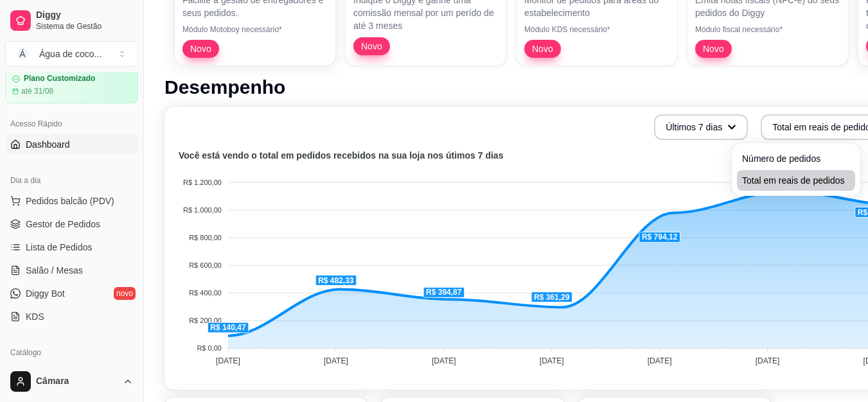 This screenshot has height=402, width=868. What do you see at coordinates (205, 265) in the screenshot?
I see `tspan: R$ 600,00` at bounding box center [205, 265].